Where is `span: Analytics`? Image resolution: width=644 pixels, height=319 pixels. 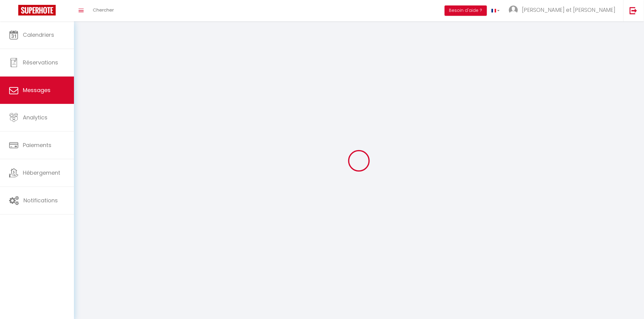 span: Analytics is located at coordinates (35, 118).